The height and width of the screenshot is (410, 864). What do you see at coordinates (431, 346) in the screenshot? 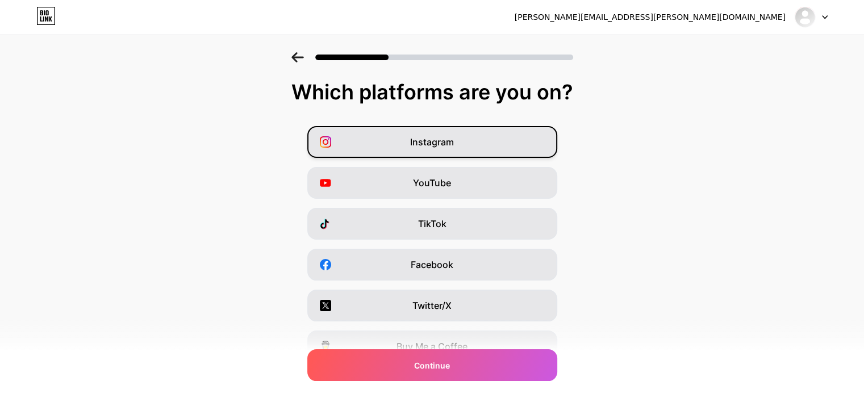
I see `span: Buy Me a Coffee` at bounding box center [431, 346].